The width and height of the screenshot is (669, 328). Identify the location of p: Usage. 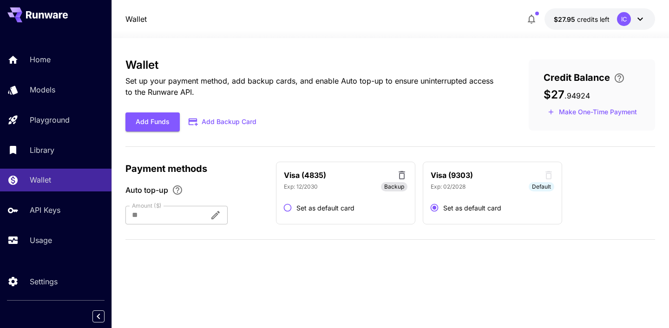
(41, 240).